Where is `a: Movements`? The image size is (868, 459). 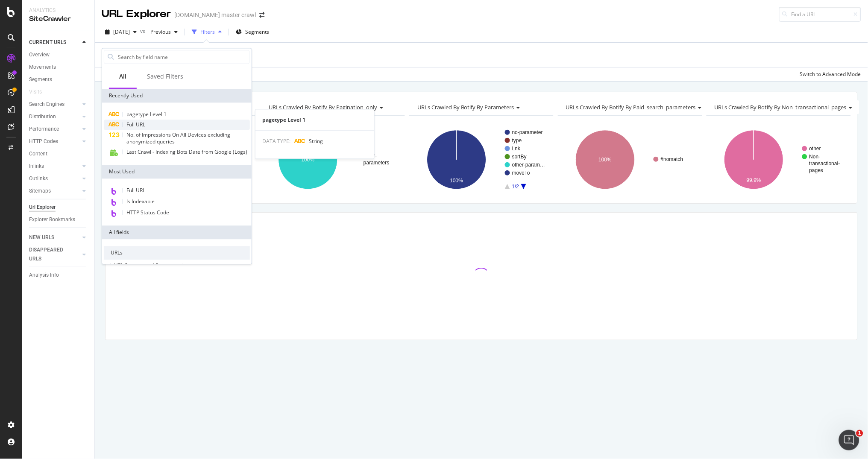 a: Movements is located at coordinates (59, 67).